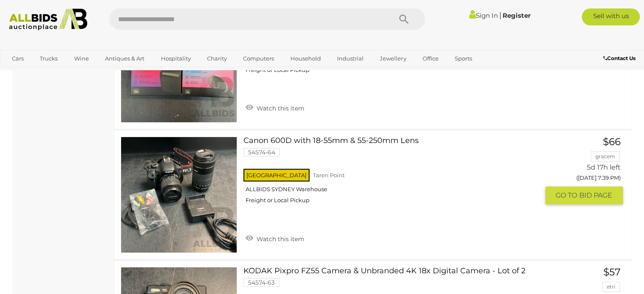  Describe the element at coordinates (430, 58) in the screenshot. I see `a: Office` at that location.